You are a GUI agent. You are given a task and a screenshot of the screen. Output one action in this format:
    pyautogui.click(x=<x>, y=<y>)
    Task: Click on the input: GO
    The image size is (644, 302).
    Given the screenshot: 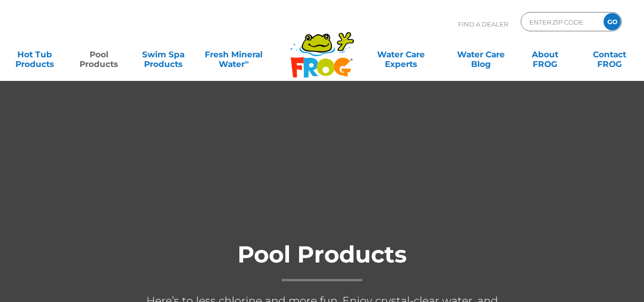 What is the action you would take?
    pyautogui.click(x=612, y=22)
    